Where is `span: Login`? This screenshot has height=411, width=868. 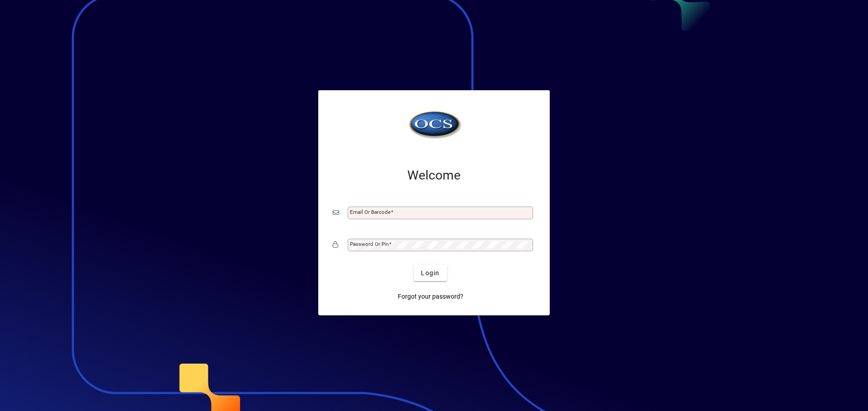
span: Login is located at coordinates (430, 273).